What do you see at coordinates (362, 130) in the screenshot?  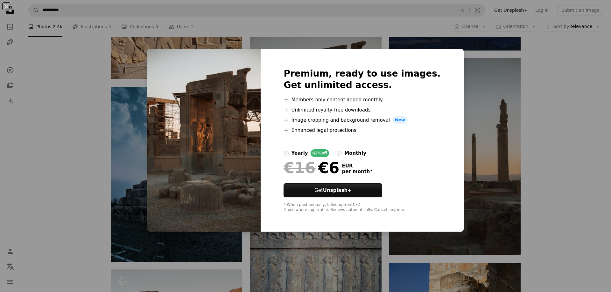 I see `li: Enhanced legal protections` at bounding box center [362, 130].